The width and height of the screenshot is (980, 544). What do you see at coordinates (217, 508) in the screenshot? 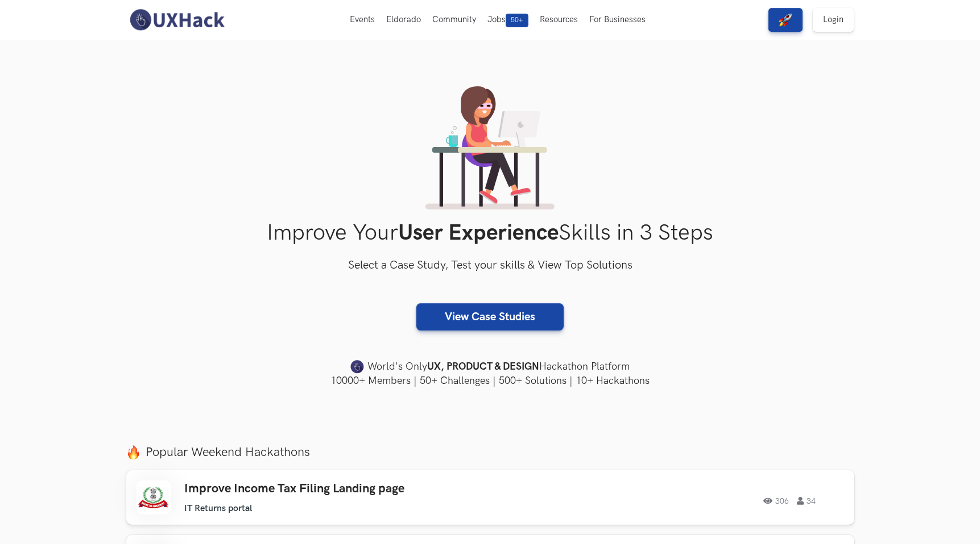
I see `li: IT Returns portal` at bounding box center [217, 508].